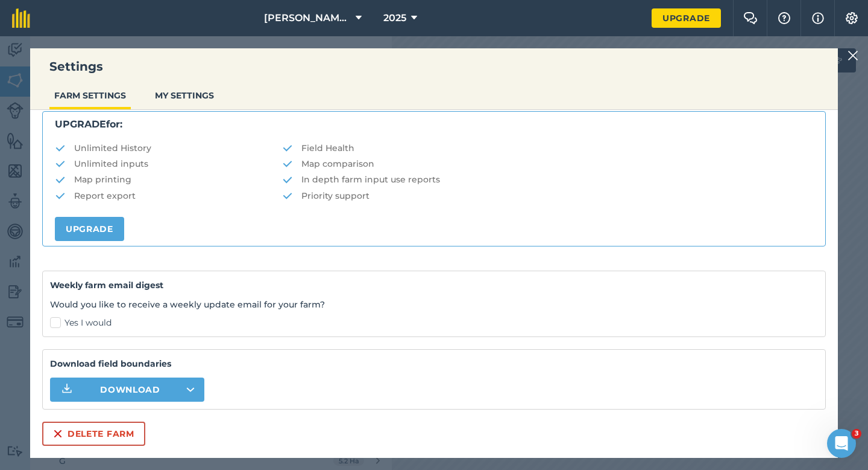  Describe the element at coordinates (548, 163) in the screenshot. I see `li: Map comparison` at that location.